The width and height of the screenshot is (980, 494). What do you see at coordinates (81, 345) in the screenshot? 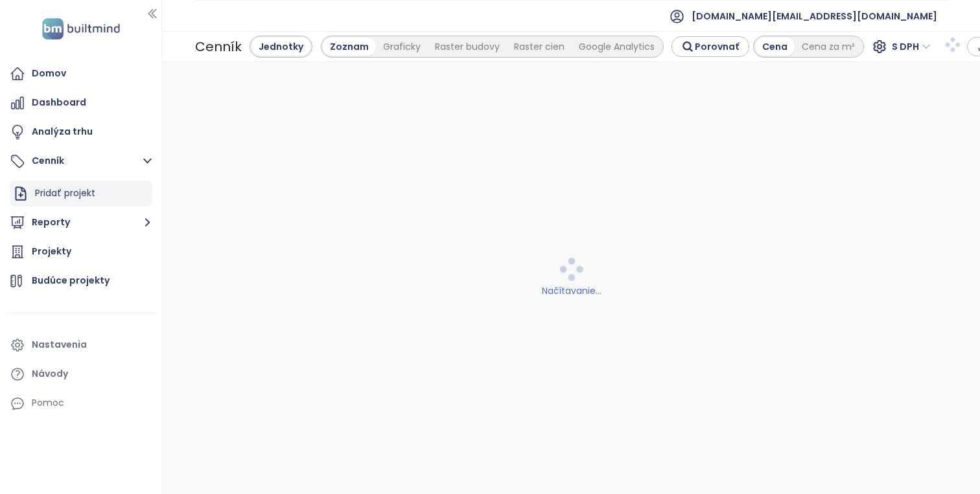
I see `a: Nastavenia` at bounding box center [81, 345].